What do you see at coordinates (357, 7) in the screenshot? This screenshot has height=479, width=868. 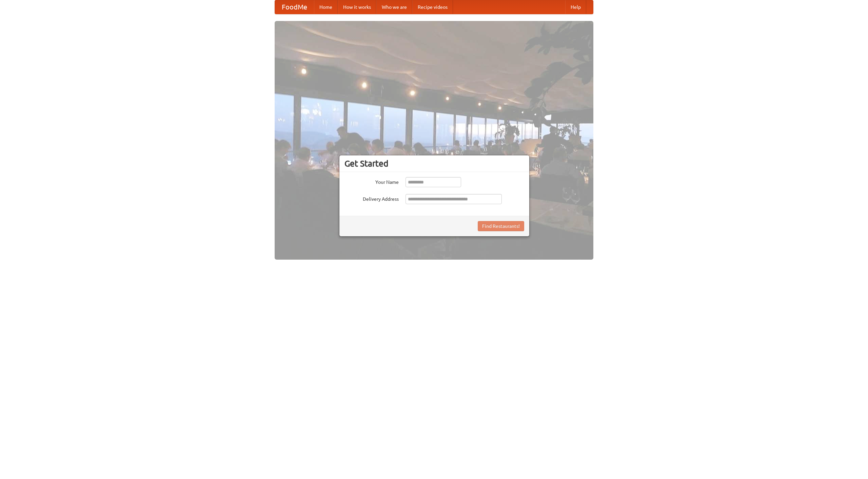 I see `a: How it works` at bounding box center [357, 7].